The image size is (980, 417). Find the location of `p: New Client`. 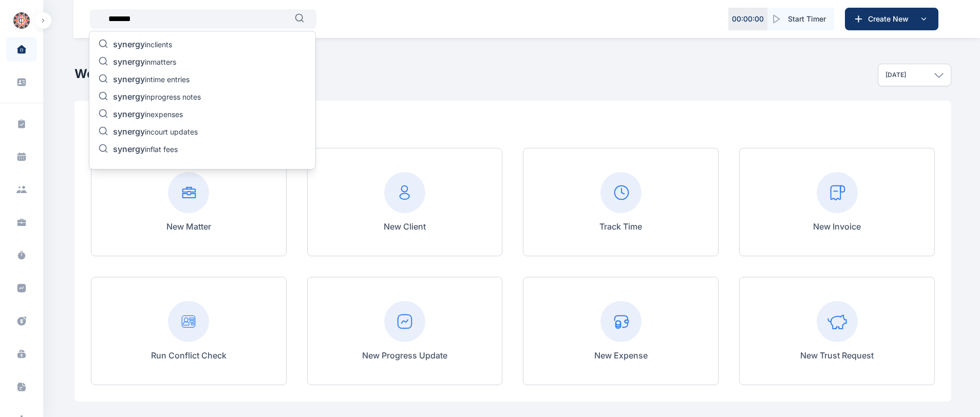

p: New Client is located at coordinates (405, 226).